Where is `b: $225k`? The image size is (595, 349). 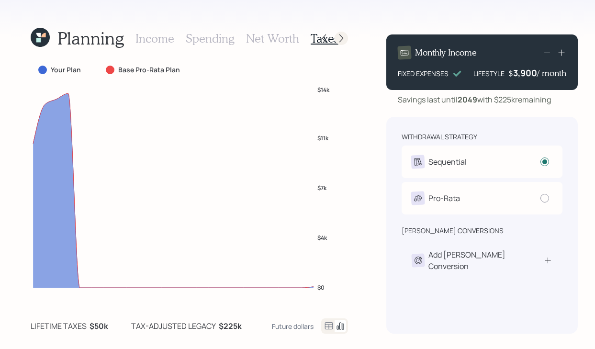 b: $225k is located at coordinates (230, 326).